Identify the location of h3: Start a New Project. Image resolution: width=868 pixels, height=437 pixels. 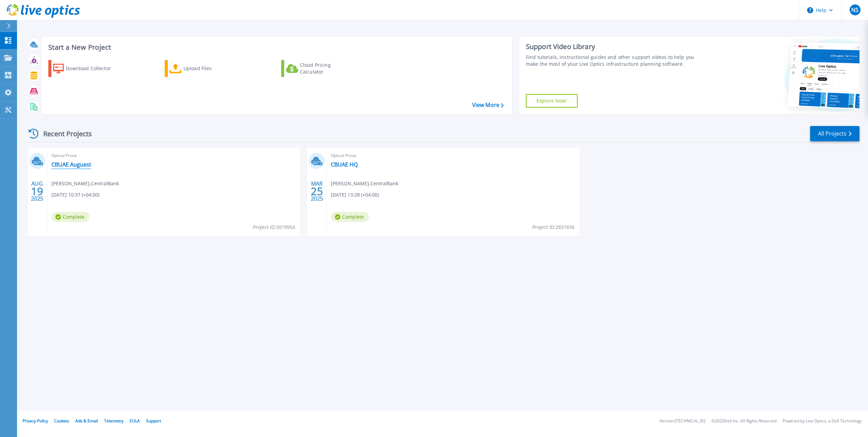
(276, 48).